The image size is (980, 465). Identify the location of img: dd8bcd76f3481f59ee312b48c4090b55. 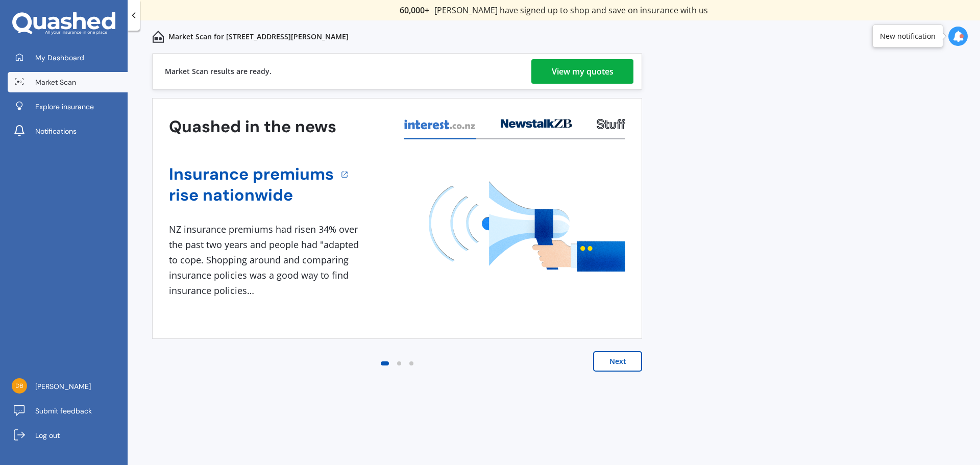
(19, 386).